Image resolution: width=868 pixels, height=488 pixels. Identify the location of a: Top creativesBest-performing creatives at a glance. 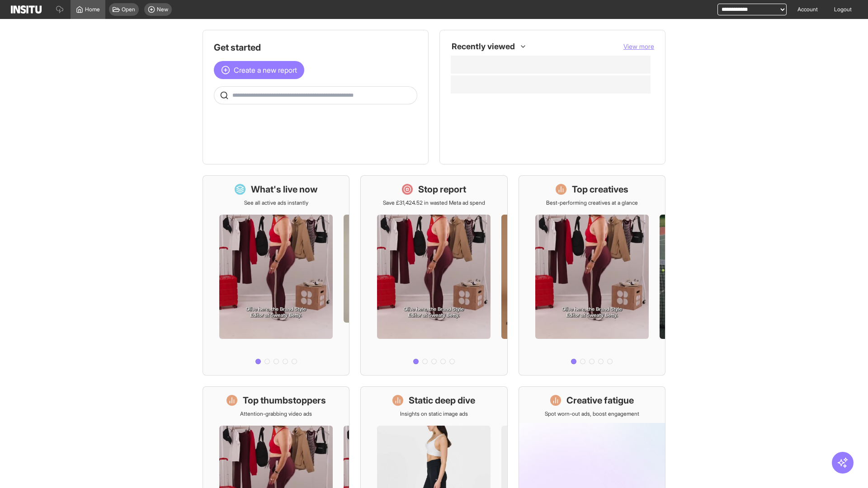
(592, 275).